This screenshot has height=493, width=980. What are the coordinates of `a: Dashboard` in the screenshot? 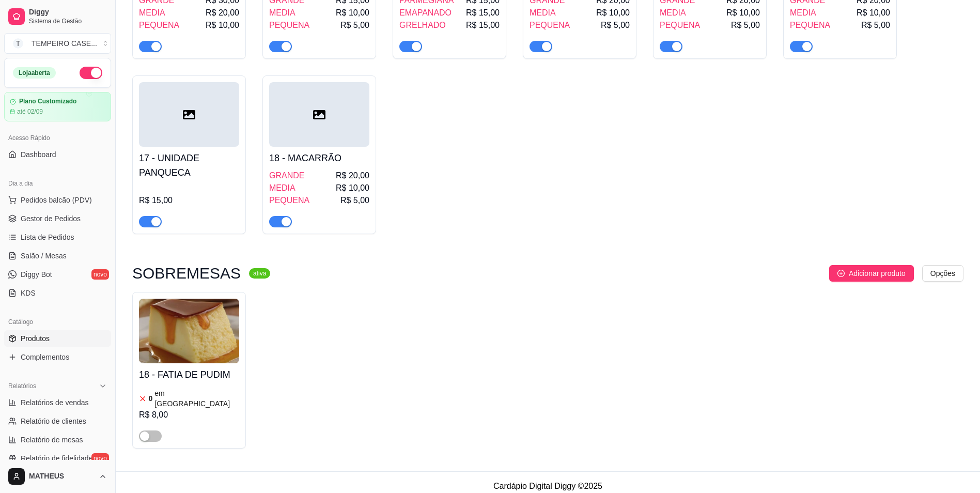 It's located at (57, 155).